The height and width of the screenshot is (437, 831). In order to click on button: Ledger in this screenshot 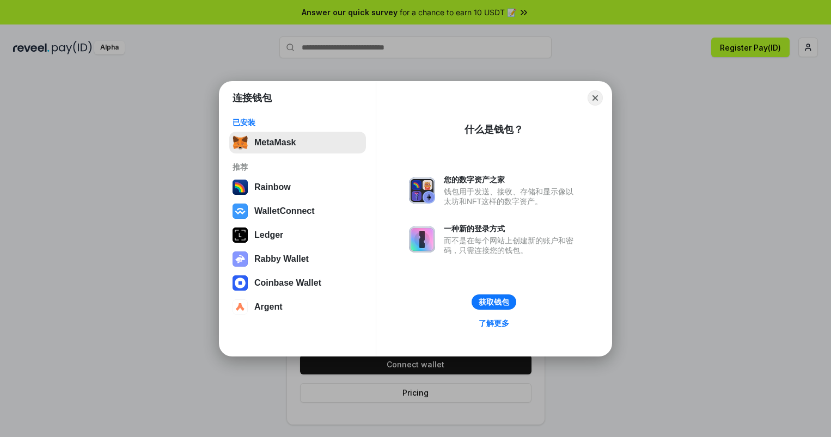, I will do `click(297, 235)`.